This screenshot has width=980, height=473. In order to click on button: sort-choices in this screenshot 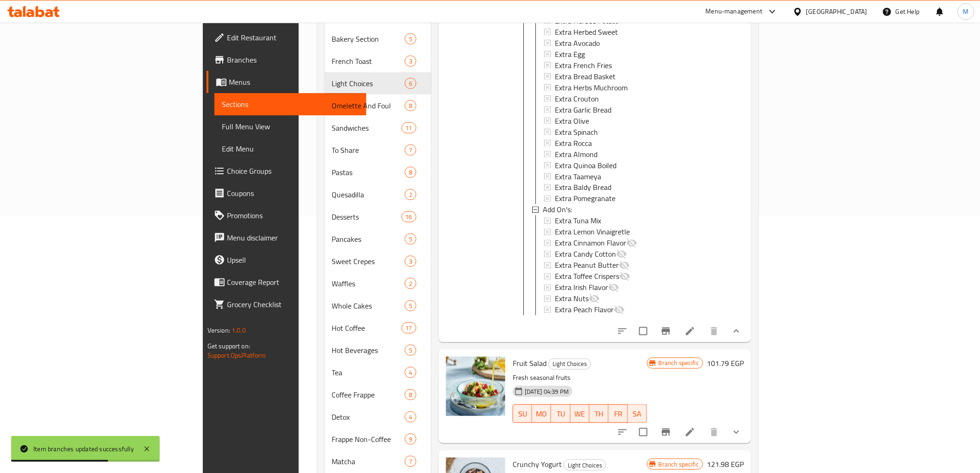, I will do `click(622, 331)`.